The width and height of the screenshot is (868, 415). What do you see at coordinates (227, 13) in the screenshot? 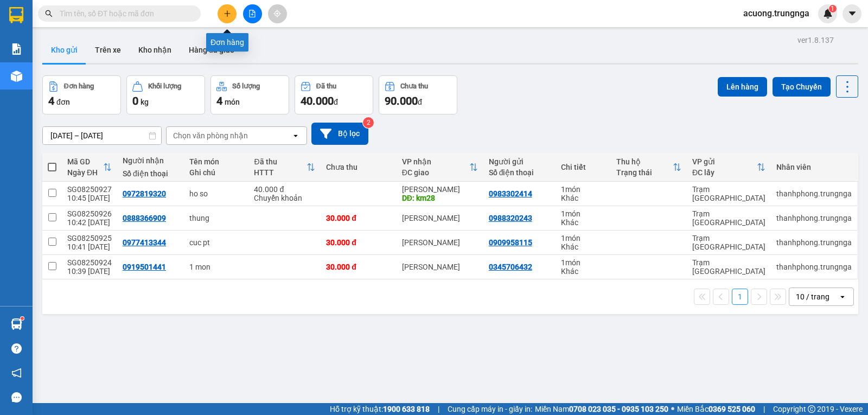
I see `span: plus` at bounding box center [227, 13].